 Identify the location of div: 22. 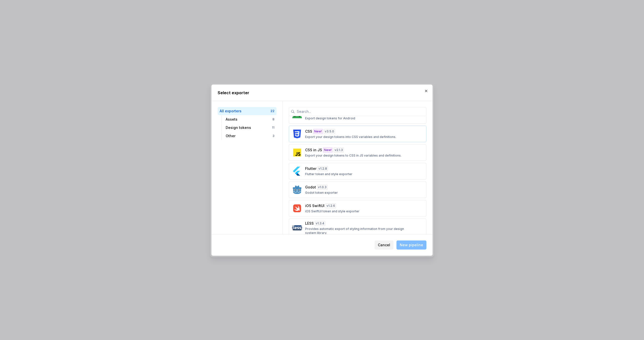
(273, 111).